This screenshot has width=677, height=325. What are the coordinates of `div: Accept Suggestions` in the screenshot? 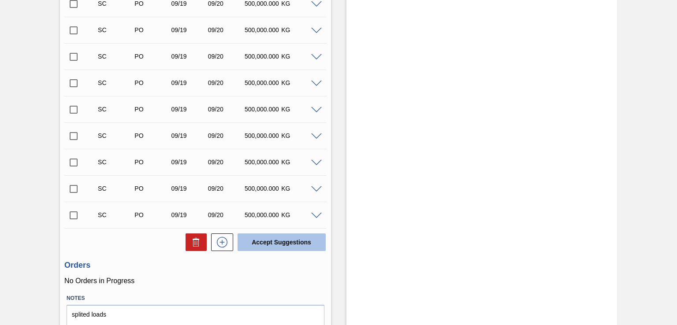 It's located at (280, 243).